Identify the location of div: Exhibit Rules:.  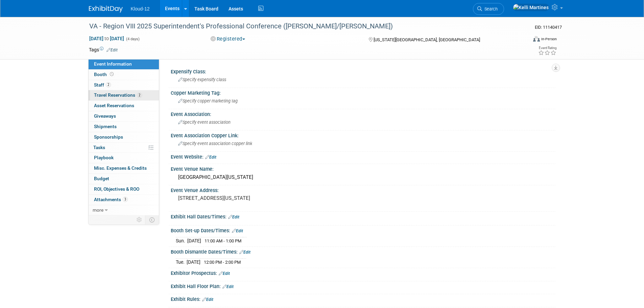
(364, 299).